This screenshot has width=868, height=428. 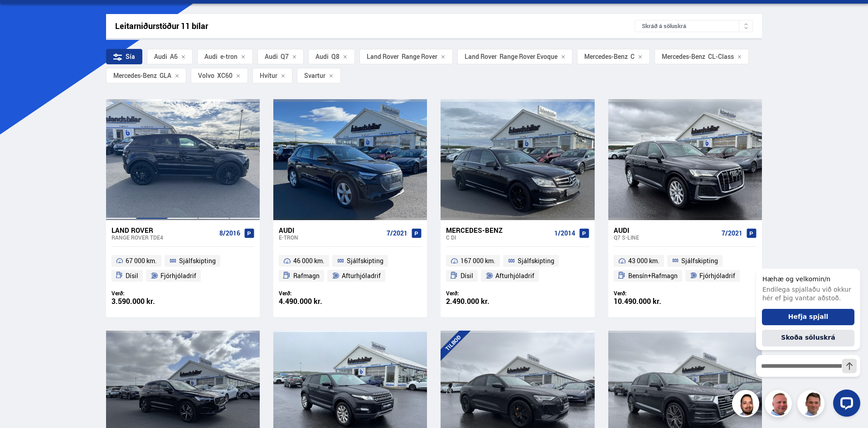 I want to click on span: e-tron, so click(x=220, y=57).